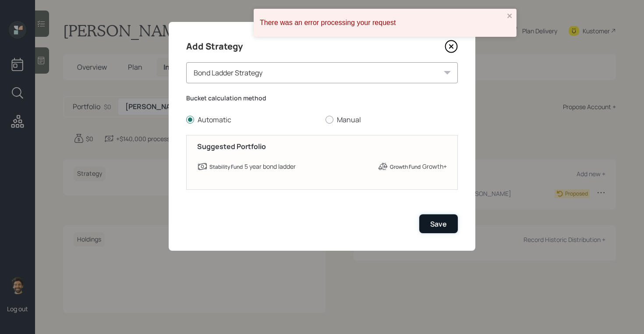 Image resolution: width=644 pixels, height=334 pixels. What do you see at coordinates (382, 23) in the screenshot?
I see `div: There was an error processing your request` at bounding box center [382, 23].